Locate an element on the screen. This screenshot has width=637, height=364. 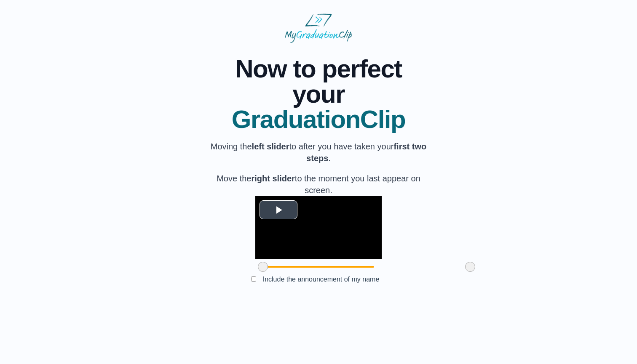
b: left slider is located at coordinates (270, 146).